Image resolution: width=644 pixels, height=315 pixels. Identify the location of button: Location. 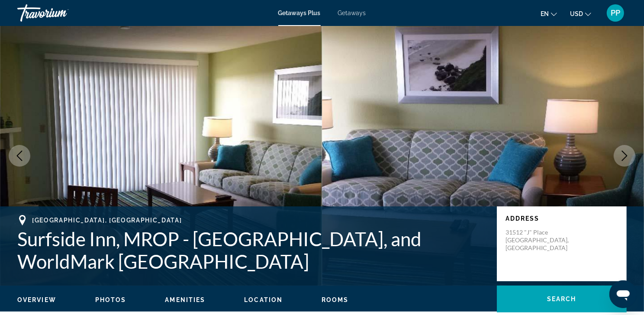
(263, 300).